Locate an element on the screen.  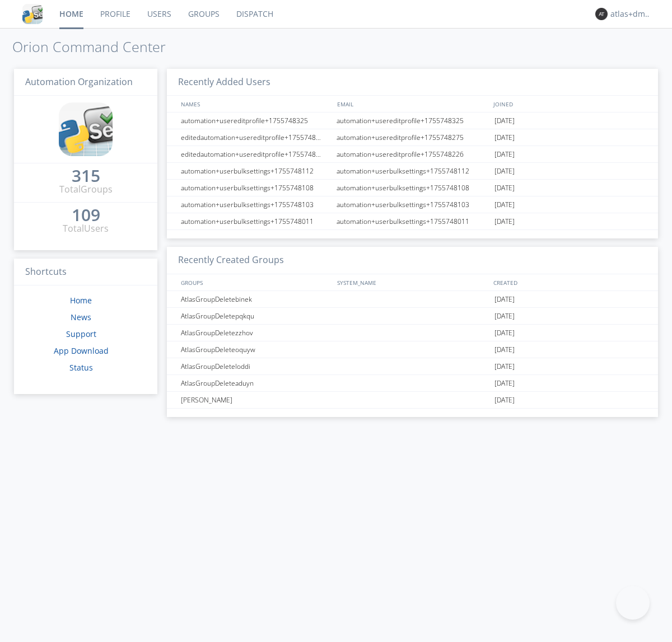
a: Support is located at coordinates (81, 333).